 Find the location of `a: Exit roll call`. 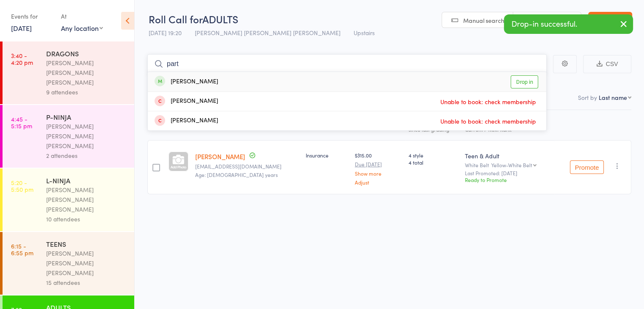

a: Exit roll call is located at coordinates (610, 20).